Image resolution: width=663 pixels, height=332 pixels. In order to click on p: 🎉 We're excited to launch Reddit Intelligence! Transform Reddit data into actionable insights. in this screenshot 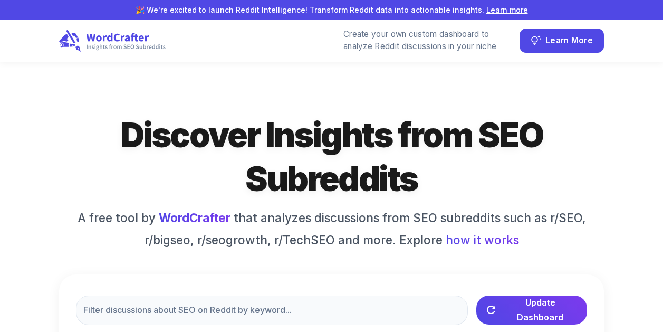, I will do `click(331, 9)`.